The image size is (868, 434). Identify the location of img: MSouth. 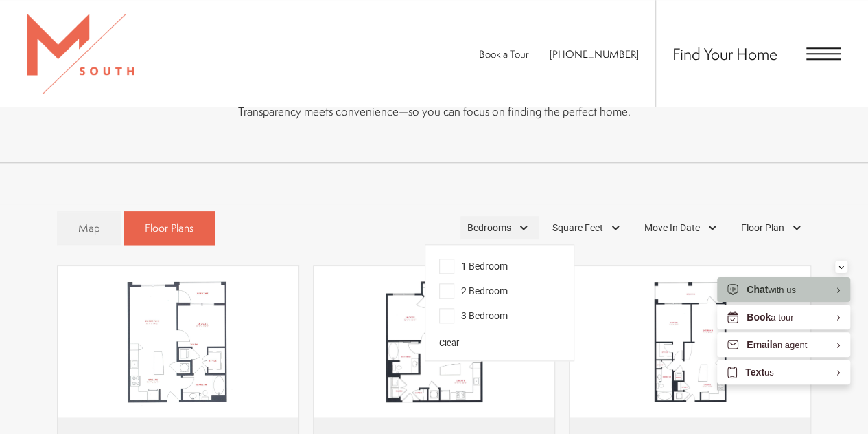
(81, 53).